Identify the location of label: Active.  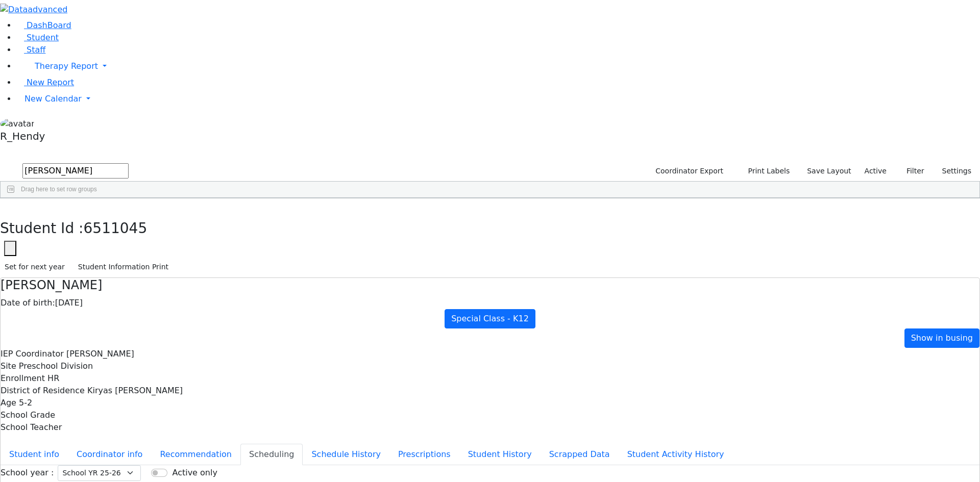
(875, 171).